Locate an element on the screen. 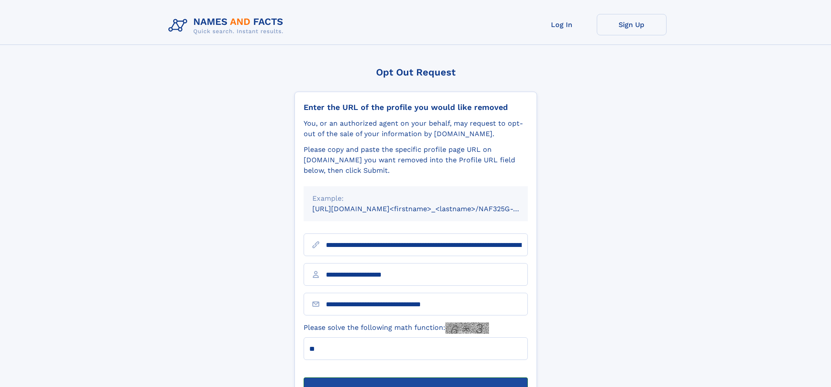  img: Logo Names and Facts is located at coordinates (228, 26).